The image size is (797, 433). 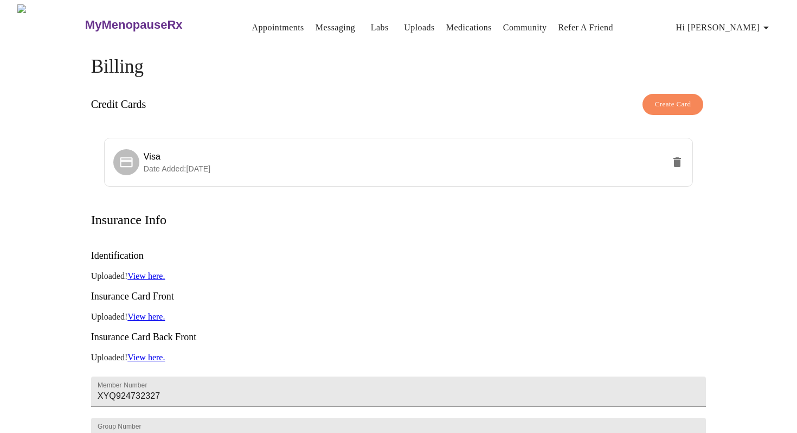 I want to click on h3: Identification, so click(x=399, y=256).